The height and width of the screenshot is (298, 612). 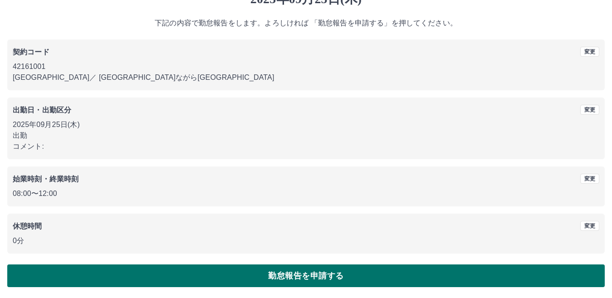 I want to click on p: 0分, so click(x=306, y=241).